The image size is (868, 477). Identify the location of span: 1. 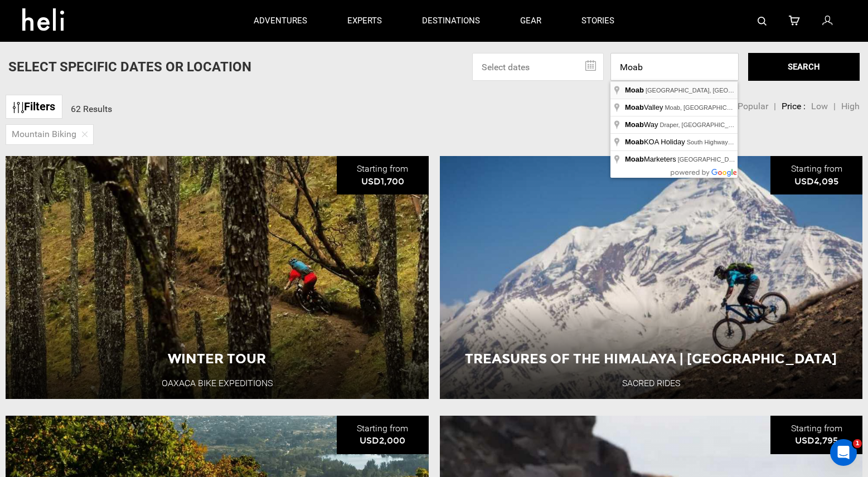
(858, 444).